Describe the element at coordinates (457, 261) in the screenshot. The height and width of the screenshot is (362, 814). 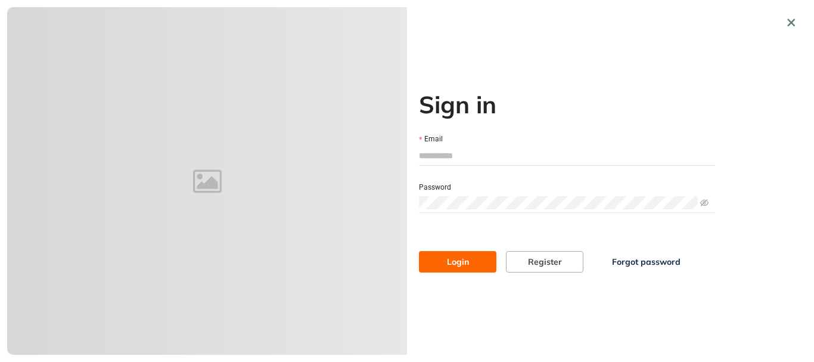
I see `span: Login` at that location.